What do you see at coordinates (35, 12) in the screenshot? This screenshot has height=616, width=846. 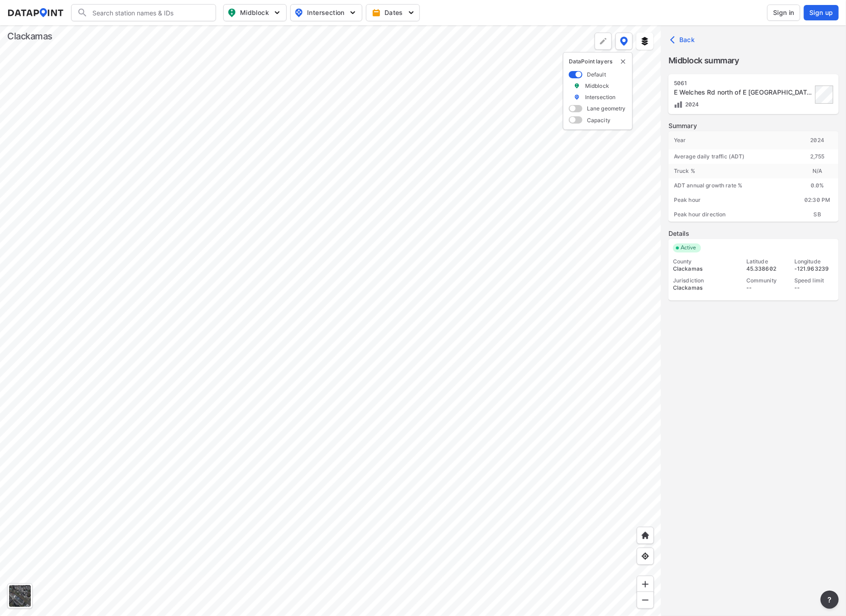 I see `img: dataPointLogo.9353c09d.svg` at bounding box center [35, 12].